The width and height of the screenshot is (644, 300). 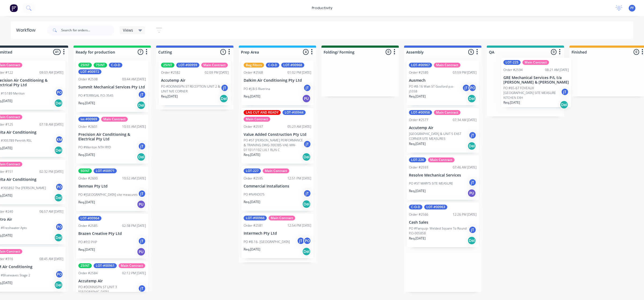 What do you see at coordinates (14, 8) in the screenshot?
I see `img: Factory` at bounding box center [14, 8].